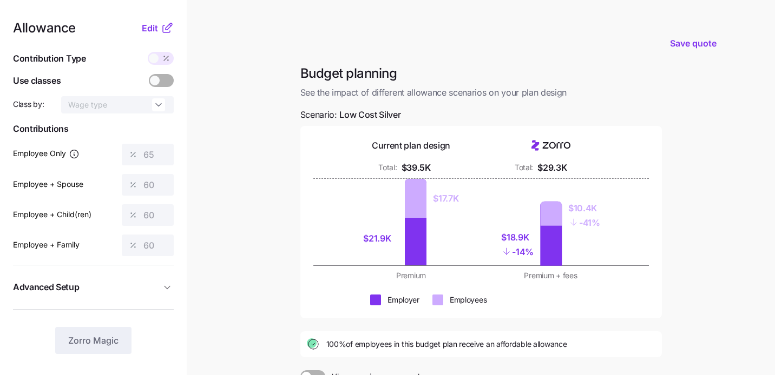  Describe the element at coordinates (481, 73) in the screenshot. I see `h1: Budget planning` at that location.